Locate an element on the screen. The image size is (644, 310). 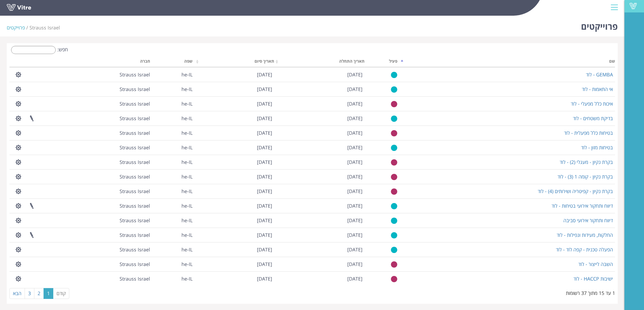
th: חברה is located at coordinates (105, 62).